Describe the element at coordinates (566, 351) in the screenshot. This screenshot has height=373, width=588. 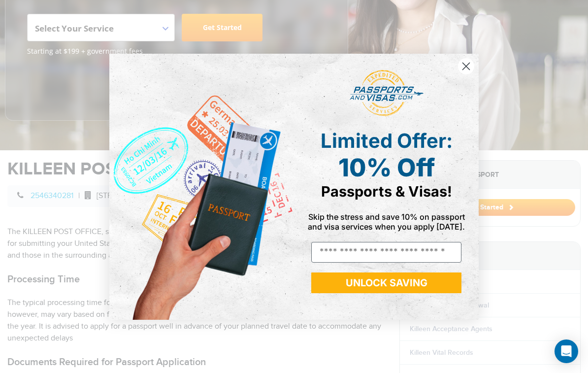
I see `div: Open Intercom Messenger` at that location.